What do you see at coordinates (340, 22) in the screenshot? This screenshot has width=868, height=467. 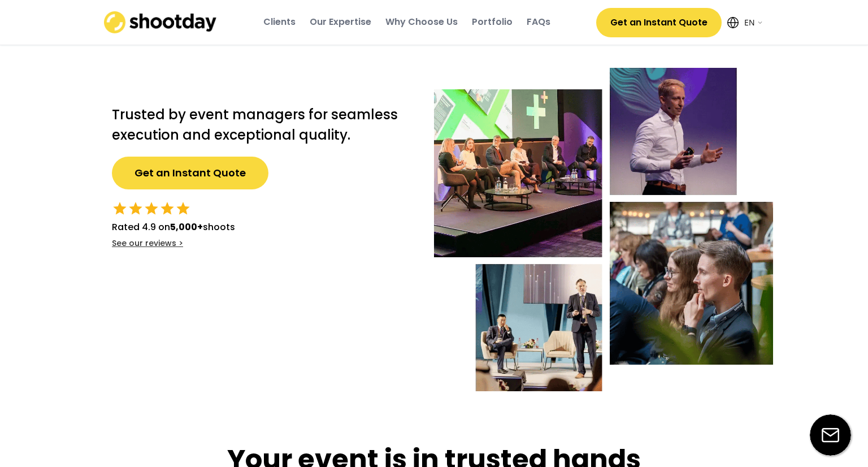 I see `div: Our Expertise` at bounding box center [340, 22].